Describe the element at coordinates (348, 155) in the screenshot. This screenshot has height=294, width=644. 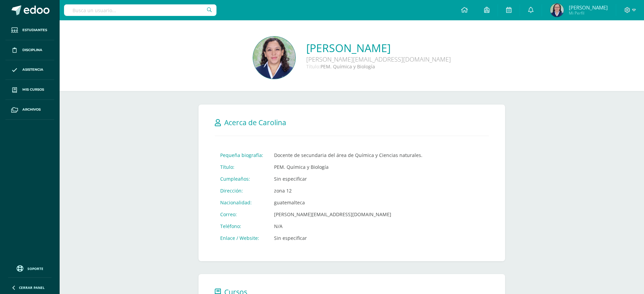
I see `td: Docente de secundaria del área de Química y Ciencias naturales.` at that location.